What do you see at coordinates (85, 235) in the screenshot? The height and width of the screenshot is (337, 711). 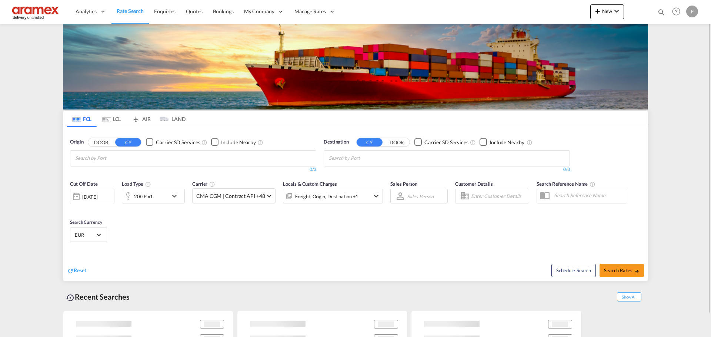 I see `span: EUR` at bounding box center [85, 235].